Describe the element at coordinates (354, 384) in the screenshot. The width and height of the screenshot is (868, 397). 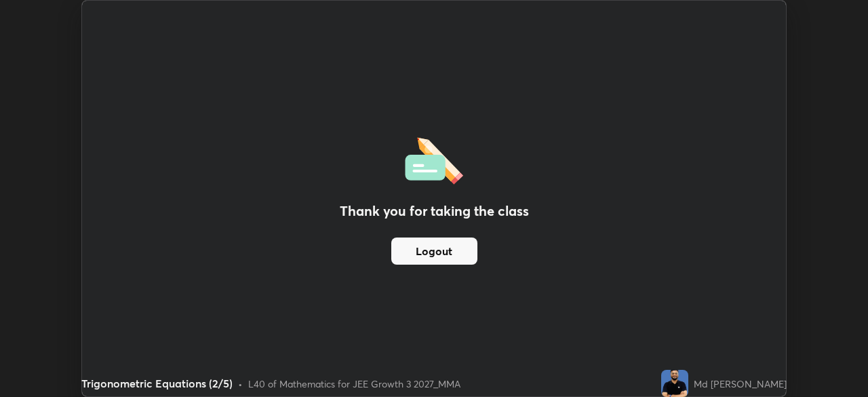
I see `div: L40 of Mathematics for JEE Growth 3 2027_MMA` at that location.